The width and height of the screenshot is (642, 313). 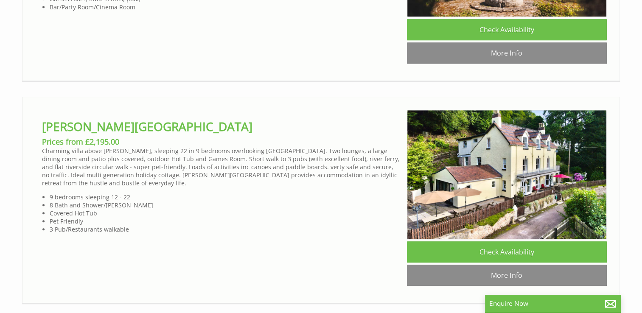 I want to click on li: 3 Pub/Restaurants walkable, so click(x=224, y=229).